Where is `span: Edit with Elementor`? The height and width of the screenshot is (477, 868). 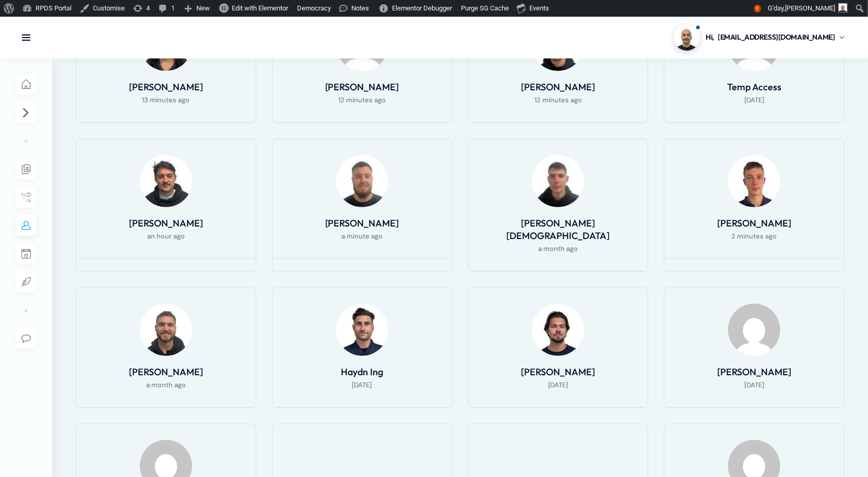
span: Edit with Elementor is located at coordinates (260, 8).